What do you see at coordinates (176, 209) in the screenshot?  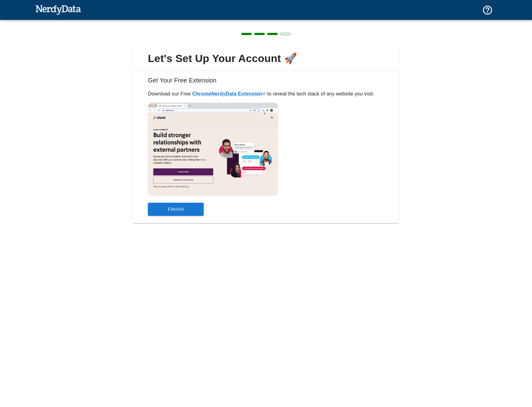 I see `button: Finish` at bounding box center [176, 209].